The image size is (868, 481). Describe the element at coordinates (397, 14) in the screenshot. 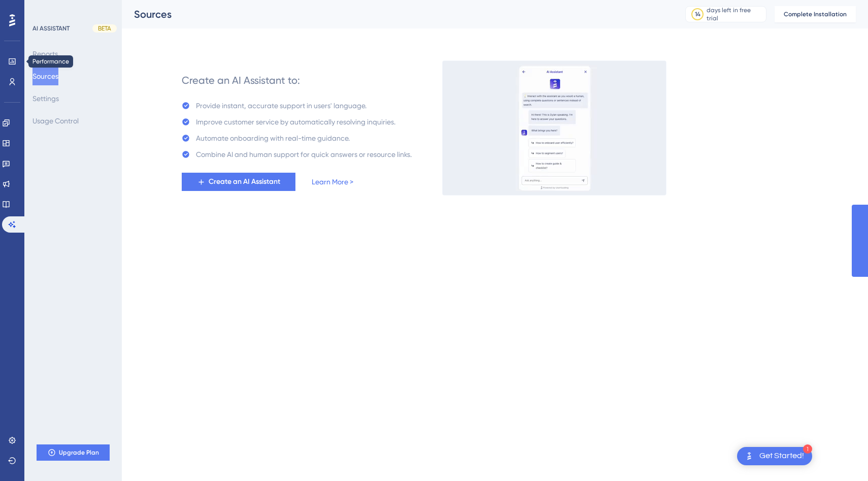

I see `div: Sources` at that location.